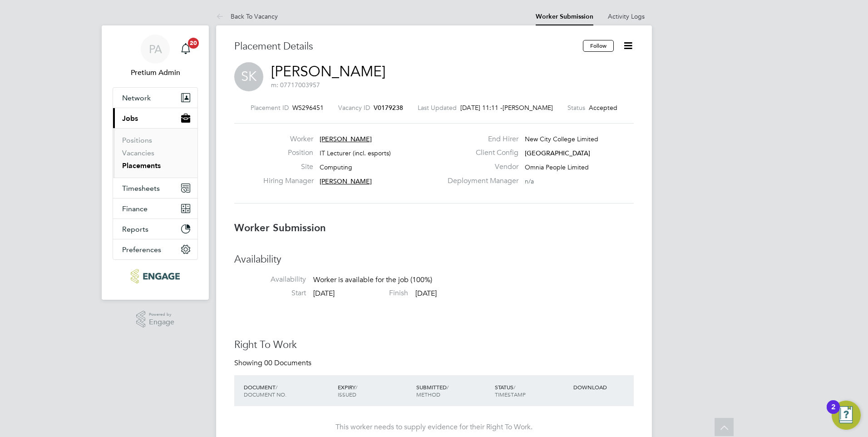  I want to click on div: DOWNLOAD, so click(603, 387).